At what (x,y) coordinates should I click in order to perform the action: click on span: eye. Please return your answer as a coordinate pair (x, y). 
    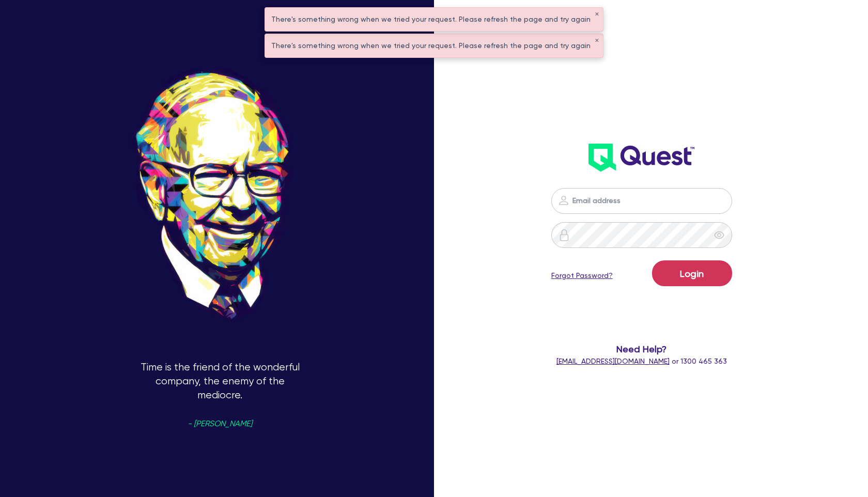
    Looking at the image, I should click on (720, 235).